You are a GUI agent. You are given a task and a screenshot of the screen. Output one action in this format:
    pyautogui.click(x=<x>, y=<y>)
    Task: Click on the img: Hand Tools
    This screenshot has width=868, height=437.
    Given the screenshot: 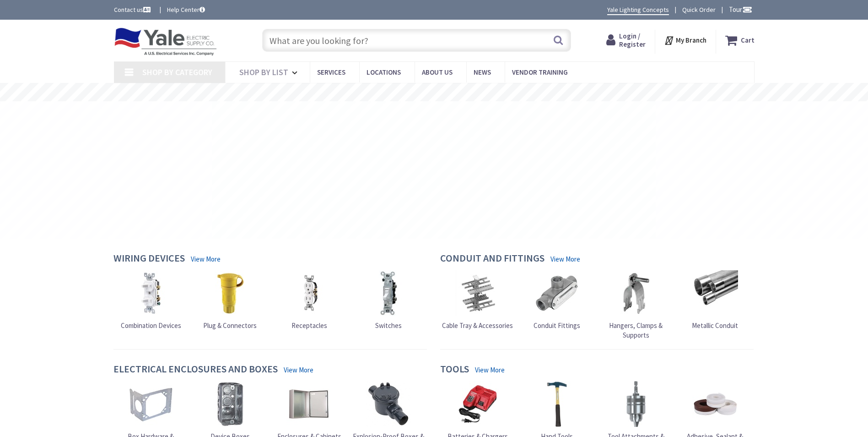 What is the action you would take?
    pyautogui.click(x=557, y=404)
    